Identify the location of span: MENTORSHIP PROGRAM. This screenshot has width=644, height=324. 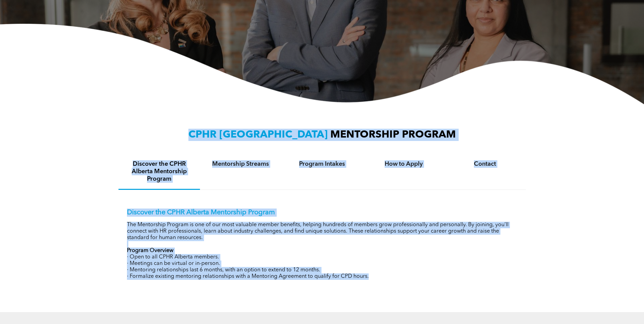
(393, 135).